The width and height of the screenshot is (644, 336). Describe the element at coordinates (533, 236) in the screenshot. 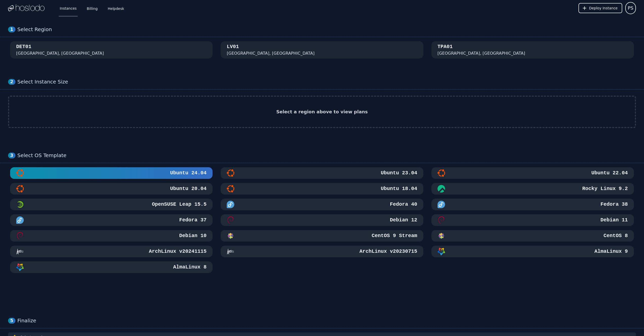

I see `button: CentOS 8CentOS 8` at that location.